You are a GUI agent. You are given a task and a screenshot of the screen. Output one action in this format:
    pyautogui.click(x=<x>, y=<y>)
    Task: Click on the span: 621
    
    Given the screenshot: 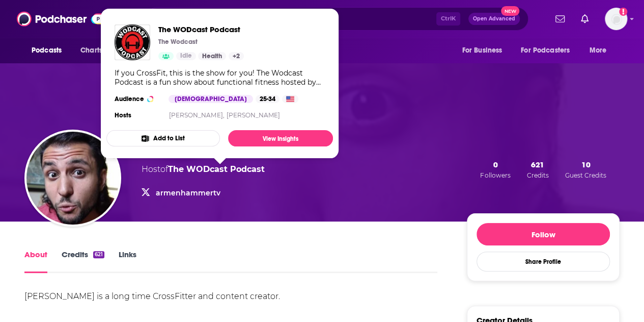 What is the action you would take?
    pyautogui.click(x=538, y=164)
    